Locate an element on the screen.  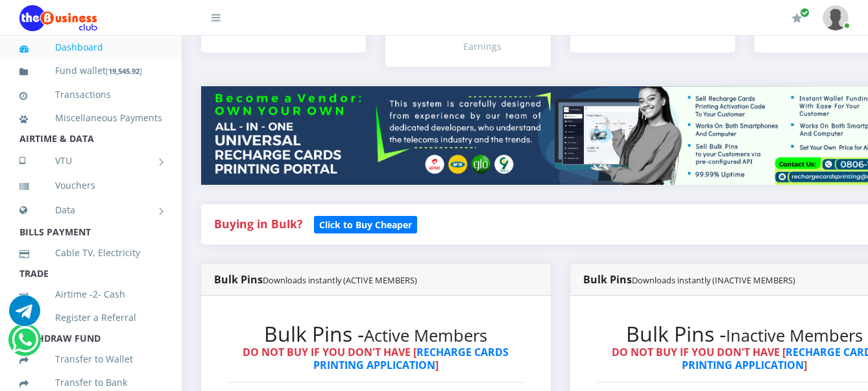
strong: Buying in Bulk? is located at coordinates (258, 224).